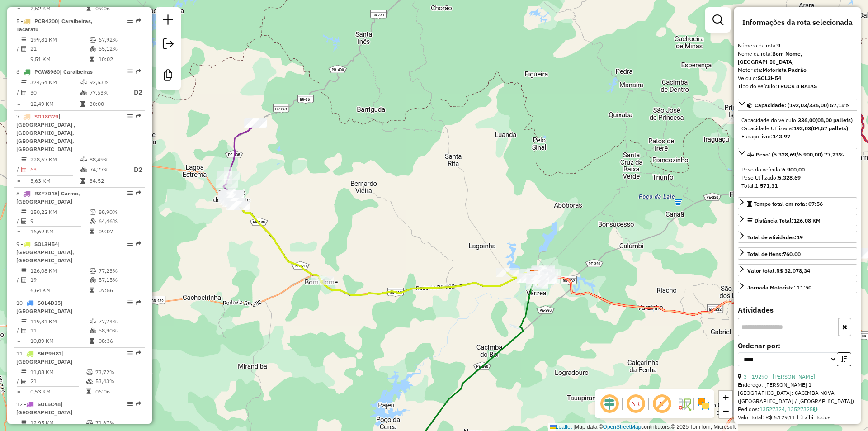 The width and height of the screenshot is (868, 431). What do you see at coordinates (798, 129) in the screenshot?
I see `div: Capacidade Utilizada:` at bounding box center [798, 129].